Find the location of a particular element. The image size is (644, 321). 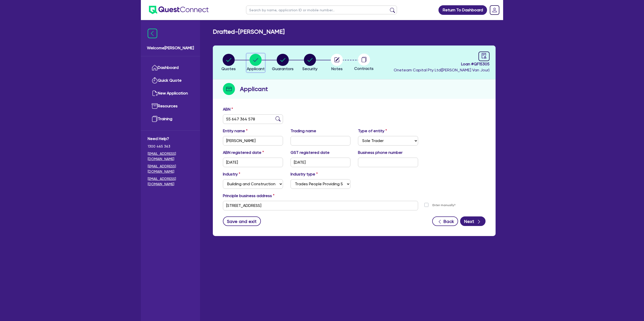

img: new-application is located at coordinates (155, 93).